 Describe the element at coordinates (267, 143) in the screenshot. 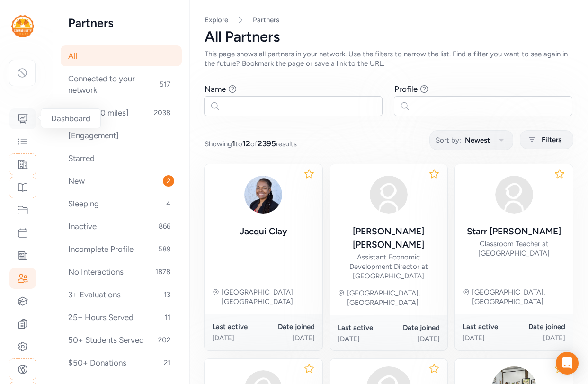

I see `span: 2395` at that location.